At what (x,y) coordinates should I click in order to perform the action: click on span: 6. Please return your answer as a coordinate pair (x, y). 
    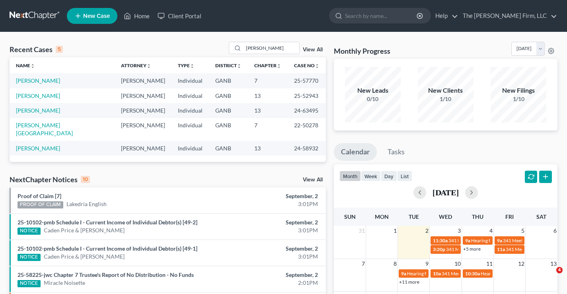
    Looking at the image, I should click on (555, 231).